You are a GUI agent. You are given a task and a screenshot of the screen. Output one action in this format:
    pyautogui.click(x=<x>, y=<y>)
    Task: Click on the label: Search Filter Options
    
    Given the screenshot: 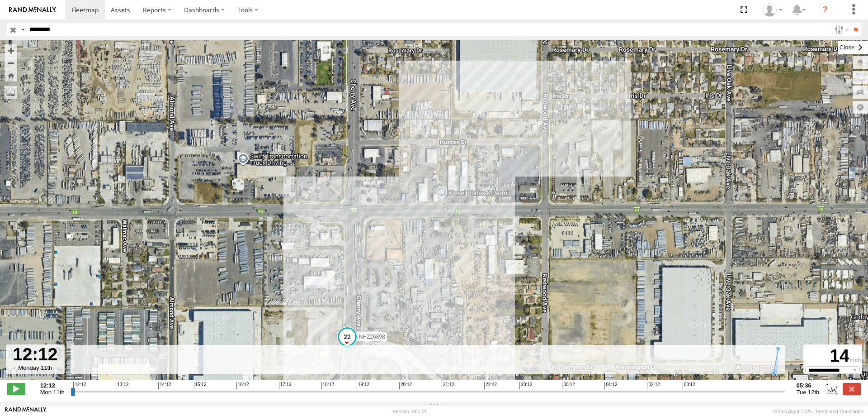 What is the action you would take?
    pyautogui.click(x=840, y=29)
    